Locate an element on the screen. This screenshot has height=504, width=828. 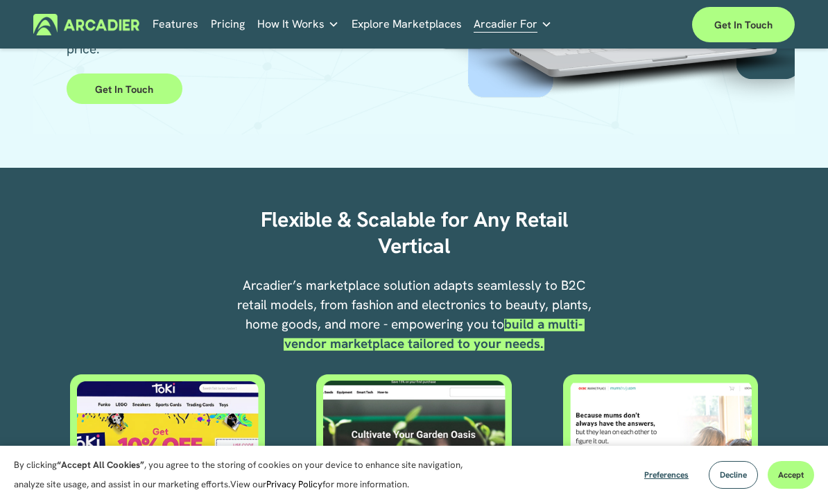
a: Get in Touch is located at coordinates (124, 88).